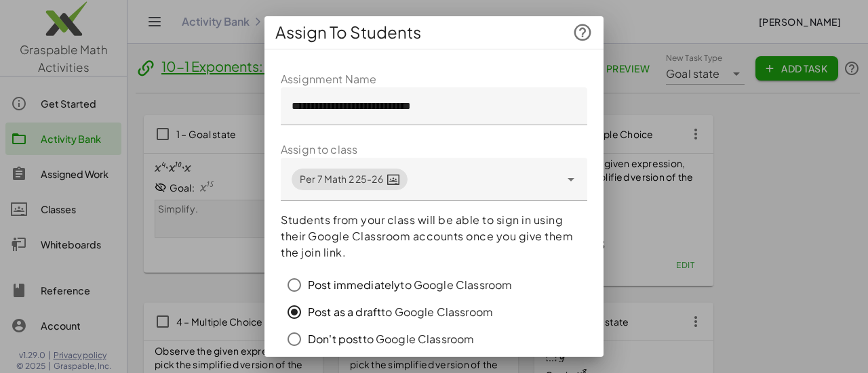  Describe the element at coordinates (344, 312) in the screenshot. I see `span: Post as a draft` at that location.